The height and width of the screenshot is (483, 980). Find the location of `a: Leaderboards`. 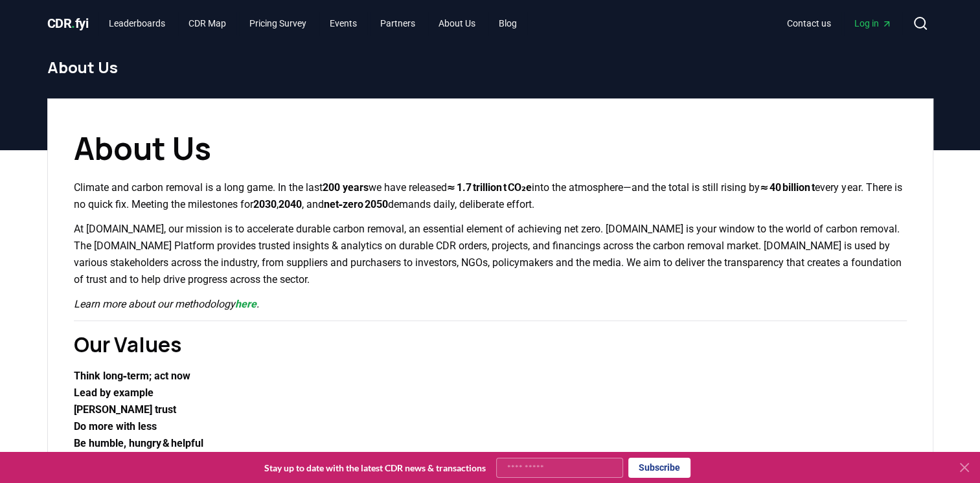

a: Leaderboards is located at coordinates (137, 23).